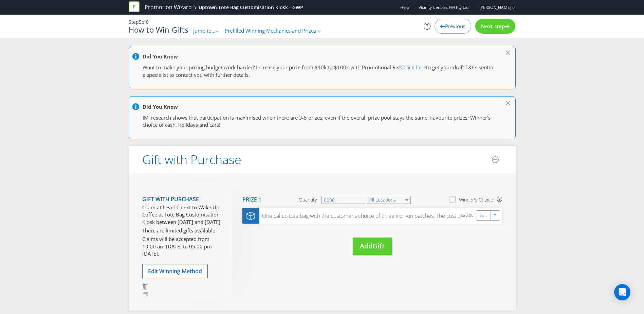  I want to click on span: Add, so click(366, 246).